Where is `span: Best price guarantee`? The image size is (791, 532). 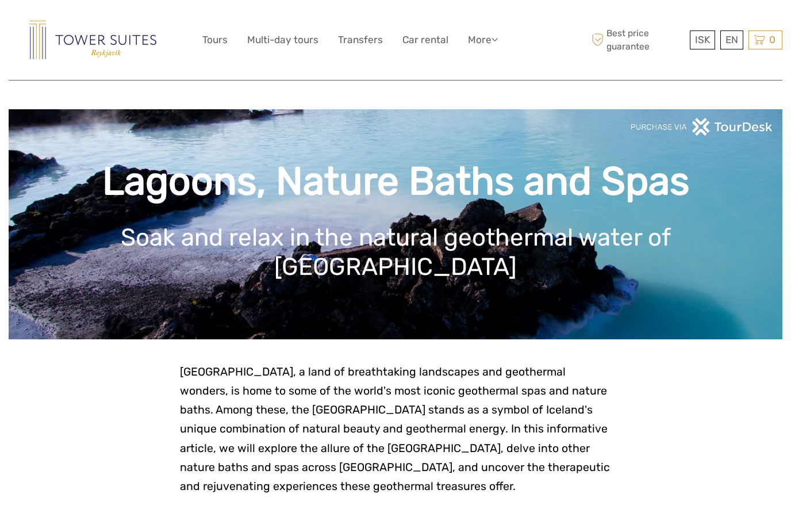 span: Best price guarantee is located at coordinates (638, 40).